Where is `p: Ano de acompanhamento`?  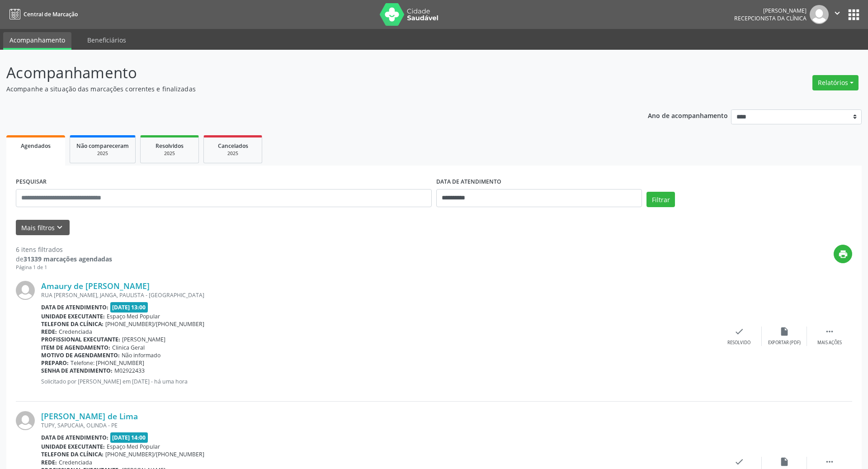
p: Ano de acompanhamento is located at coordinates (687, 115).